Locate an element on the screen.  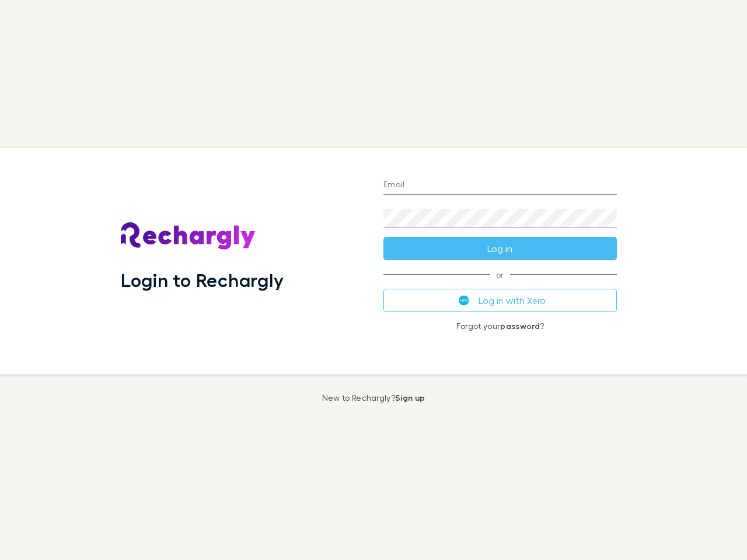
h1: Login to Rechargly is located at coordinates (202, 280).